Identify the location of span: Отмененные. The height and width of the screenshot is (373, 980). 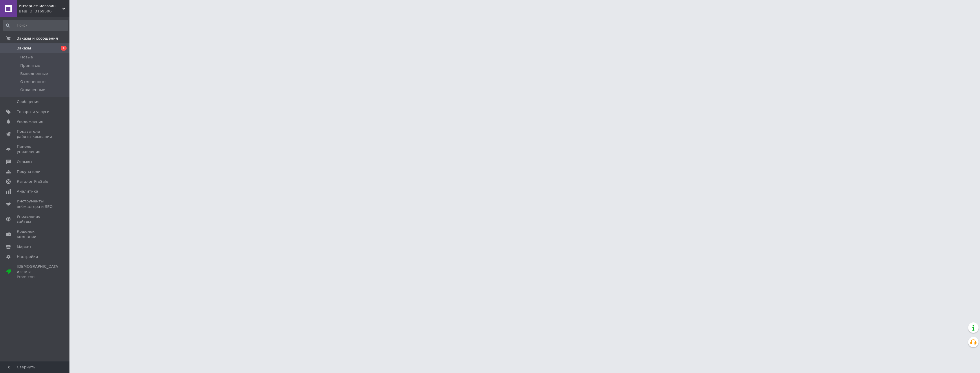
(33, 82).